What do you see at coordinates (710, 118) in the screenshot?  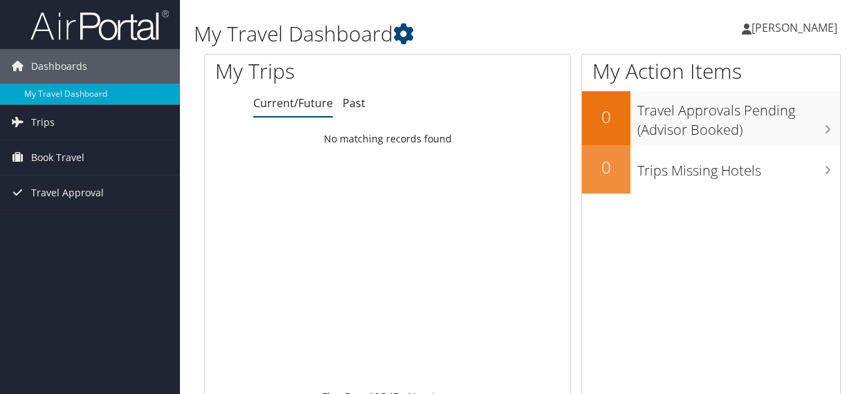 I see `a: 0Travel Approvals Pending (Advisor Booked)` at bounding box center [710, 118].